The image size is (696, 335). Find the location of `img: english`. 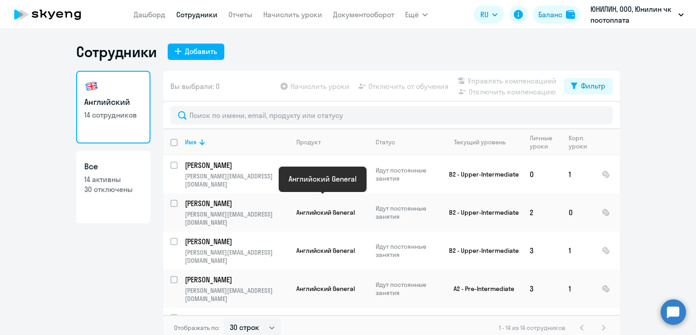

img: english is located at coordinates (92, 86).